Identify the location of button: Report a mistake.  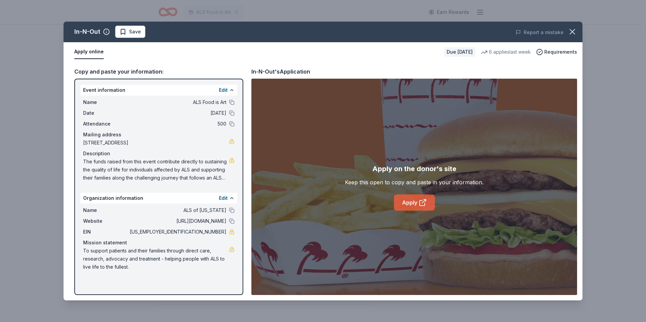
(540, 32).